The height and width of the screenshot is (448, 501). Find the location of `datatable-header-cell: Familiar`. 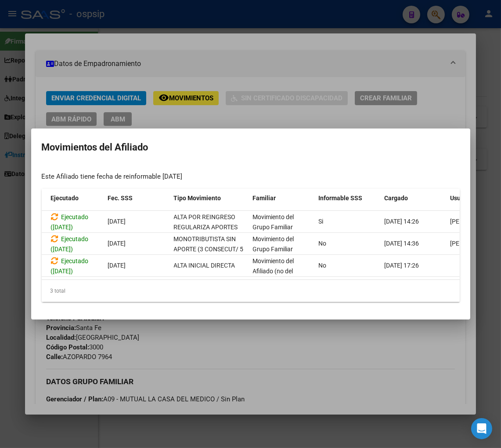

datatable-header-cell: Familiar is located at coordinates (282, 198).